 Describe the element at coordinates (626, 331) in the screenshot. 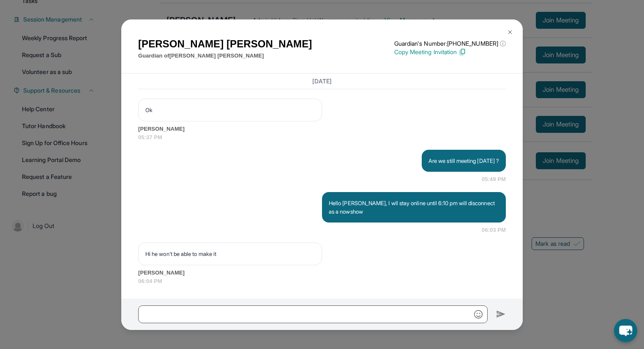

I see `button: chat-button` at that location.